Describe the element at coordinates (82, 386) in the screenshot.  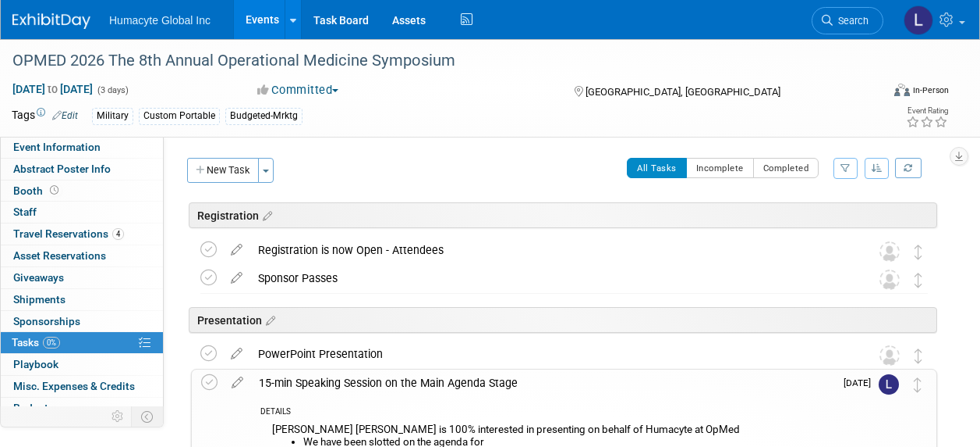
I see `a: Misc. Expenses & Credits` at that location.